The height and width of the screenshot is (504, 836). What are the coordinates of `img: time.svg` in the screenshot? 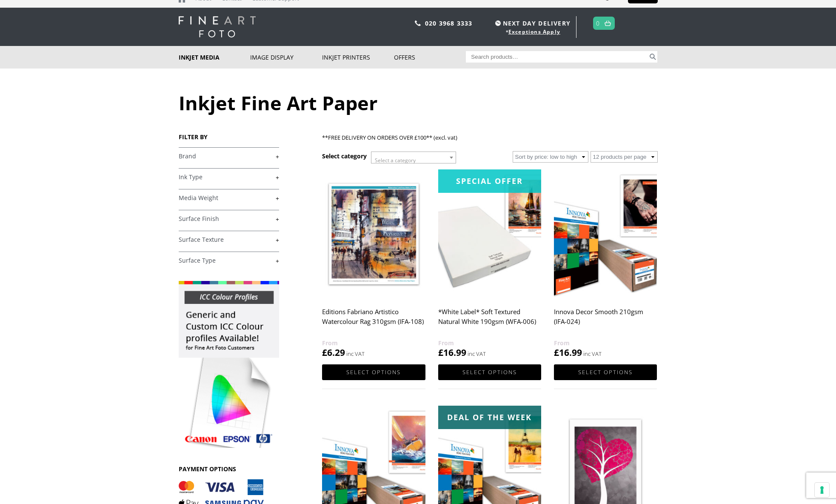 It's located at (498, 23).